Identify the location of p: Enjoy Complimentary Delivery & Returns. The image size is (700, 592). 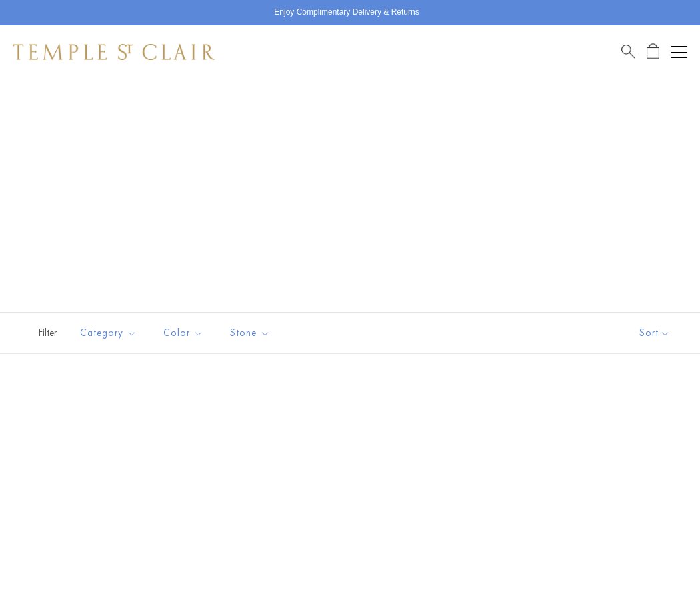
(346, 12).